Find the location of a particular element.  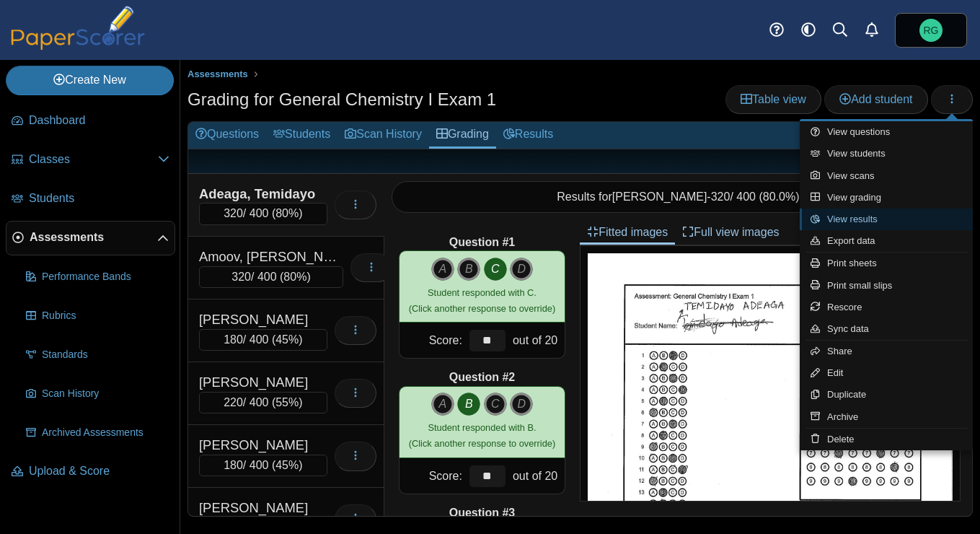

span: Add student is located at coordinates (875, 99).